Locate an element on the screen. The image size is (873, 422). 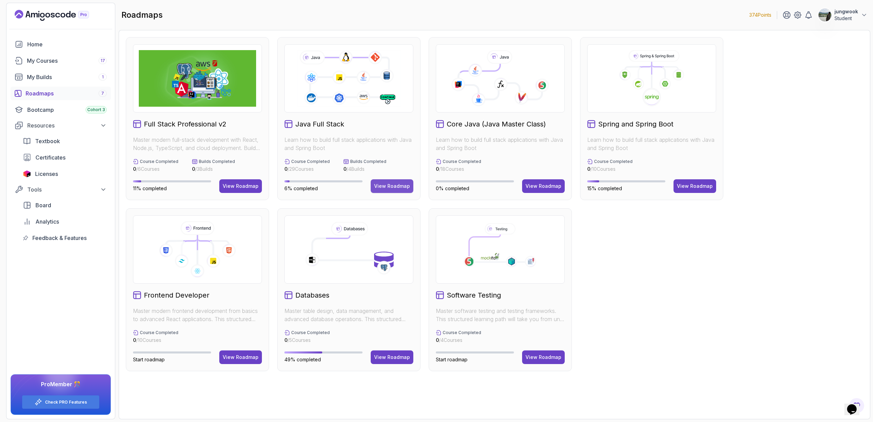
p: jungwook is located at coordinates (846, 12).